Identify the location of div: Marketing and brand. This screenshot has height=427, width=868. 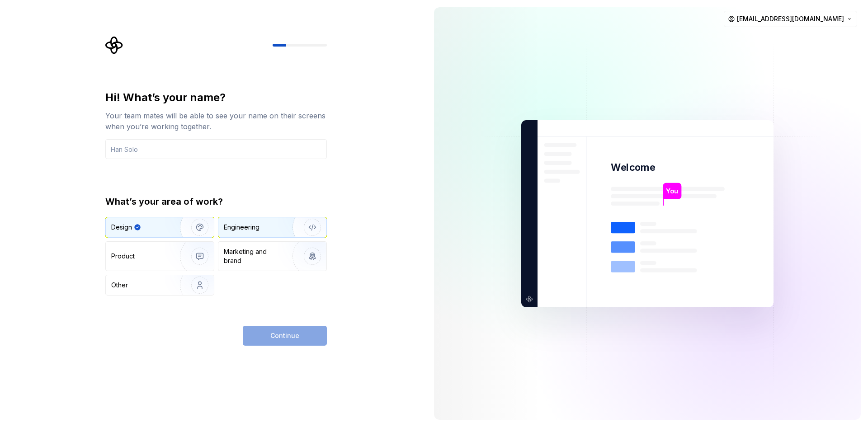
(254, 256).